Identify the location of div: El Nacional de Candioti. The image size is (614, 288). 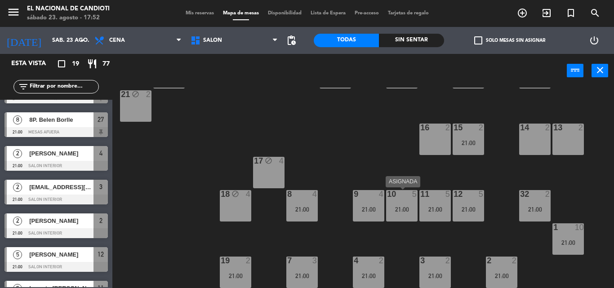
(68, 9).